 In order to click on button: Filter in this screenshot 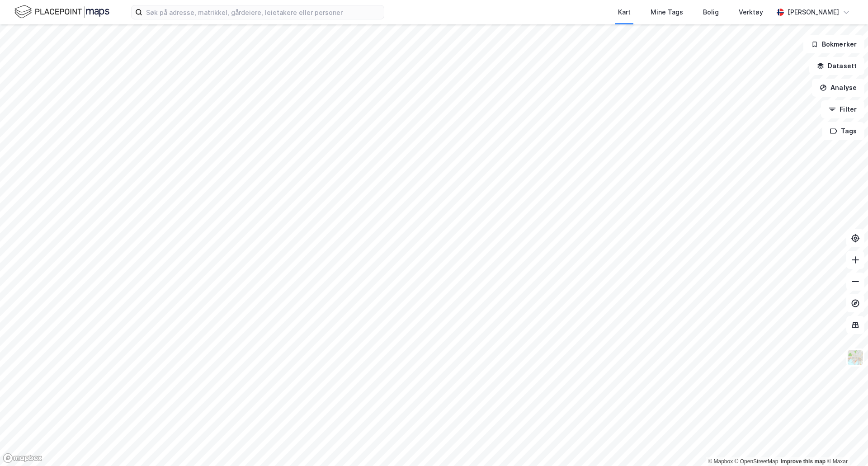, I will do `click(843, 109)`.